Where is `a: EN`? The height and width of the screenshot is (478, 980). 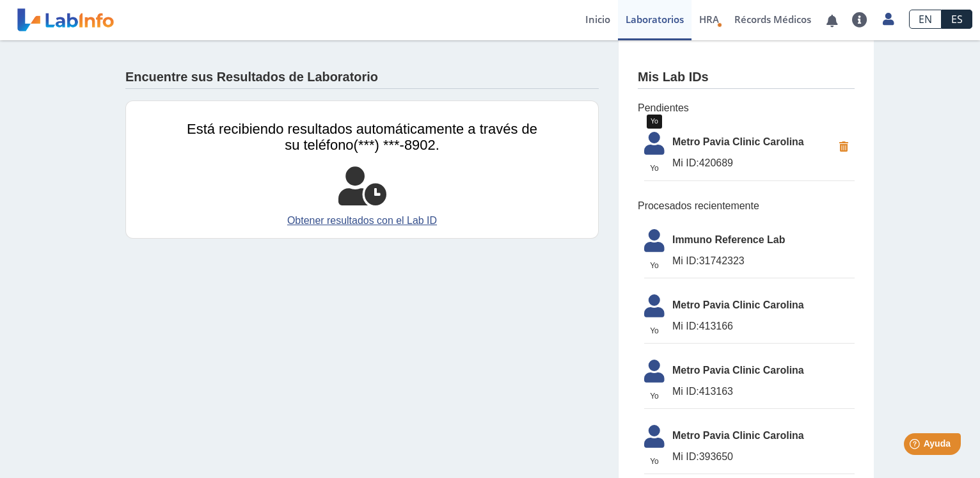
a: EN is located at coordinates (925, 20).